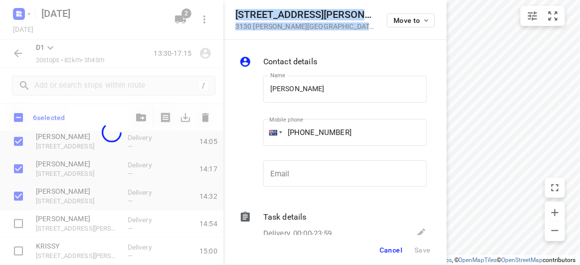  I want to click on button: Cancel, so click(391, 250).